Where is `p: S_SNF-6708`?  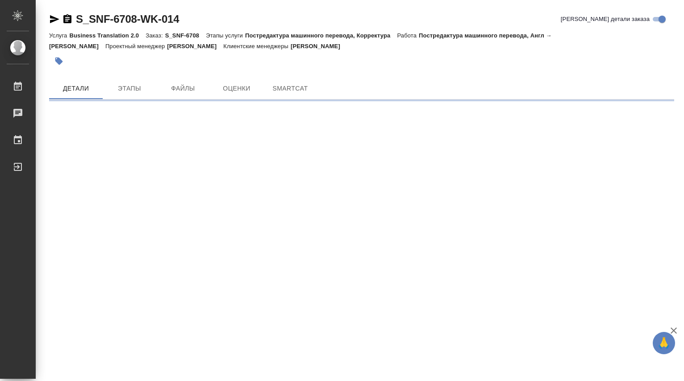 p: S_SNF-6708 is located at coordinates (186, 35).